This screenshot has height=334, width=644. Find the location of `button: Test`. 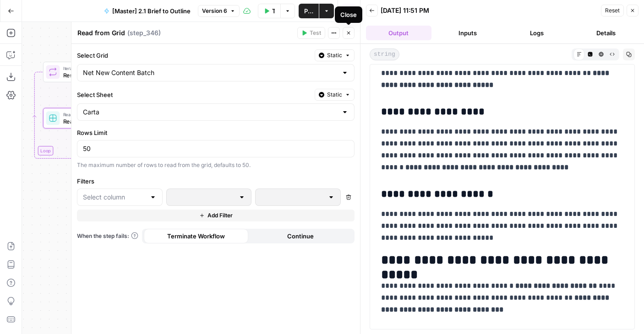

button: Test is located at coordinates (311, 33).